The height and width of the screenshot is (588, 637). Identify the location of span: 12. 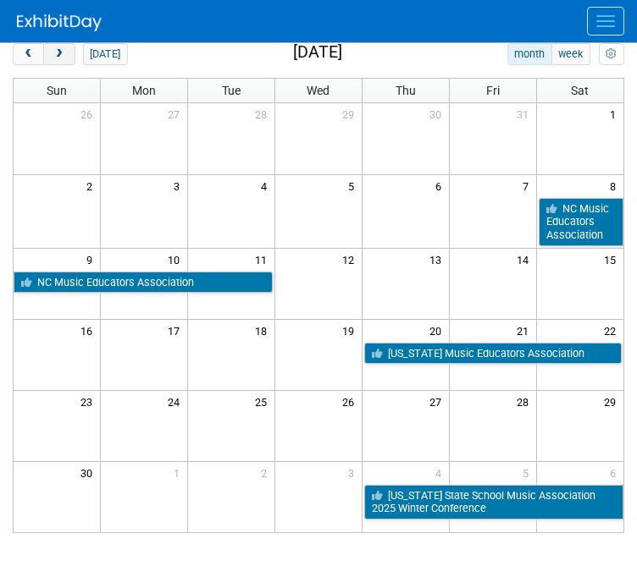
(350, 259).